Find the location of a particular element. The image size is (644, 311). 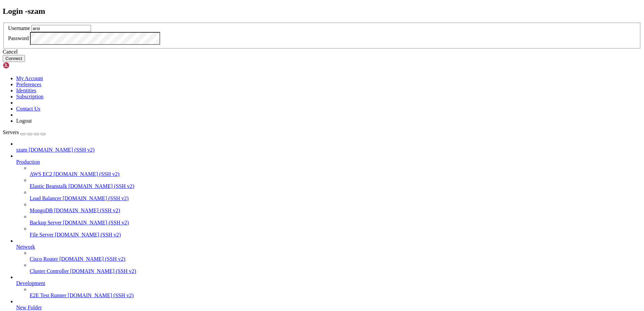

li: Development is located at coordinates (329, 287).